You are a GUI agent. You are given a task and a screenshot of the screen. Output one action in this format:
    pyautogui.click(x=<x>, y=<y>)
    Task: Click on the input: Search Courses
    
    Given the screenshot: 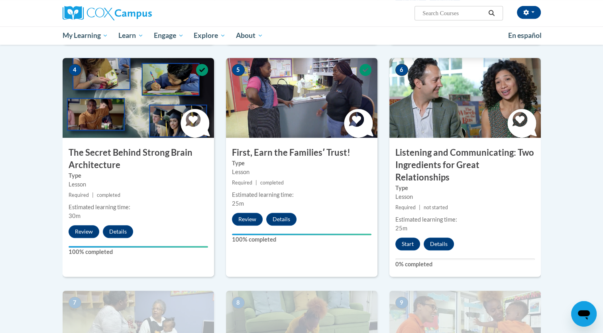 What is the action you would take?
    pyautogui.click(x=454, y=13)
    